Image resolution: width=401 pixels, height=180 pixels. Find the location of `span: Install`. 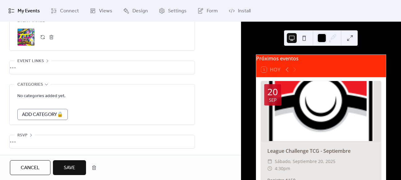

span: Install is located at coordinates (244, 11).